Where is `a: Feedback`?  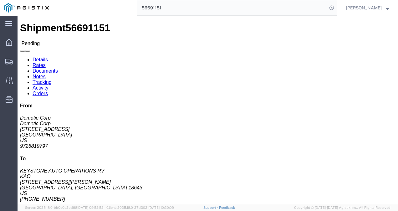
a: Feedback is located at coordinates (227, 208).